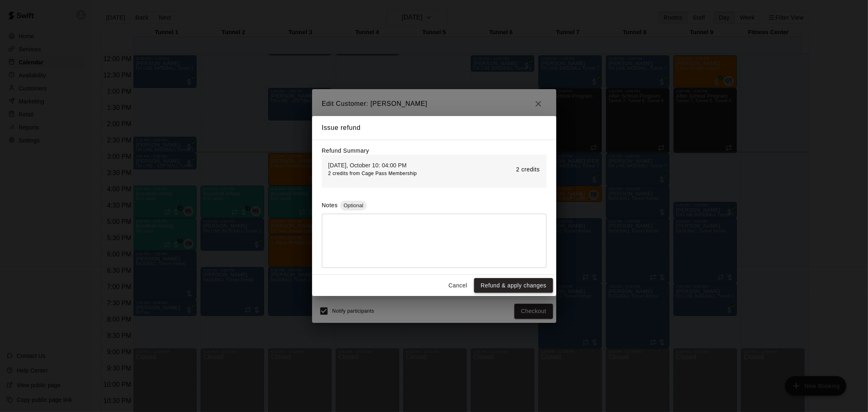 The image size is (868, 412). What do you see at coordinates (528, 170) in the screenshot?
I see `p: 2 credits` at bounding box center [528, 170].